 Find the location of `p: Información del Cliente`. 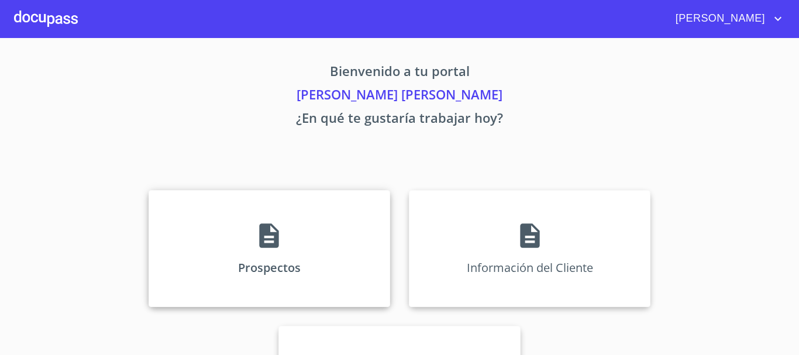

p: Información del Cliente is located at coordinates (530, 267).